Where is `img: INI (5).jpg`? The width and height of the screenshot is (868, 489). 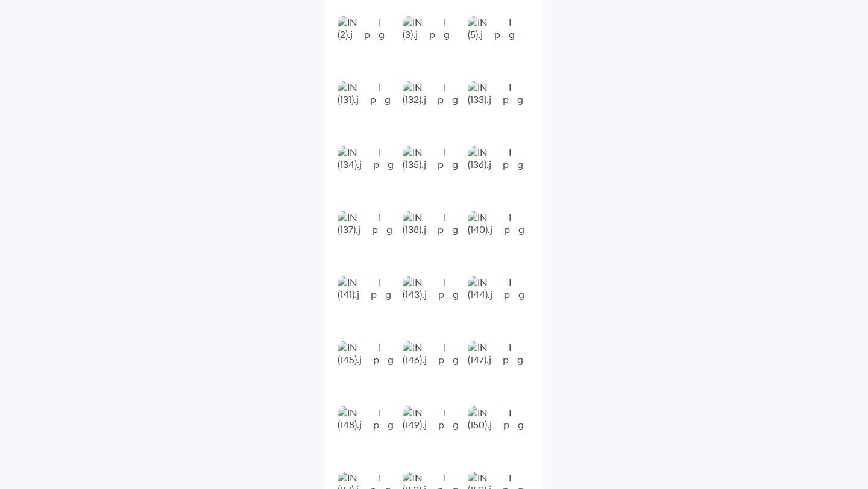
img: INI (5).jpg is located at coordinates (498, 46).